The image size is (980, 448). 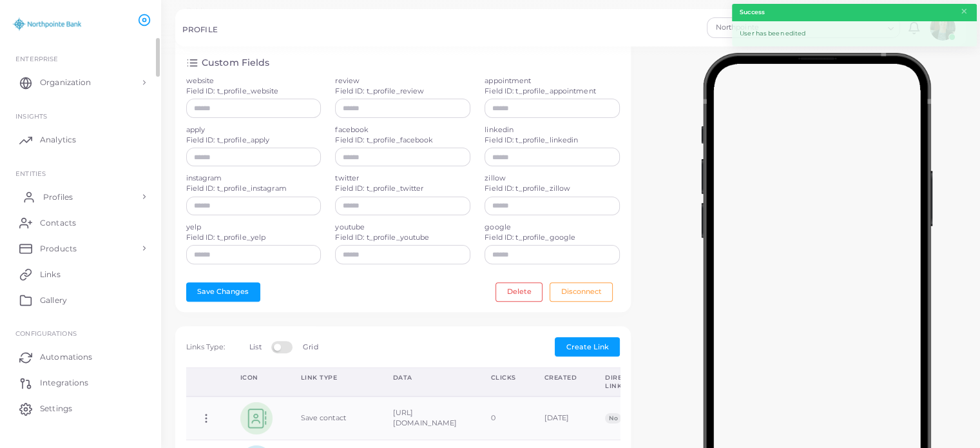 What do you see at coordinates (81, 383) in the screenshot?
I see `a: Integrations` at bounding box center [81, 383].